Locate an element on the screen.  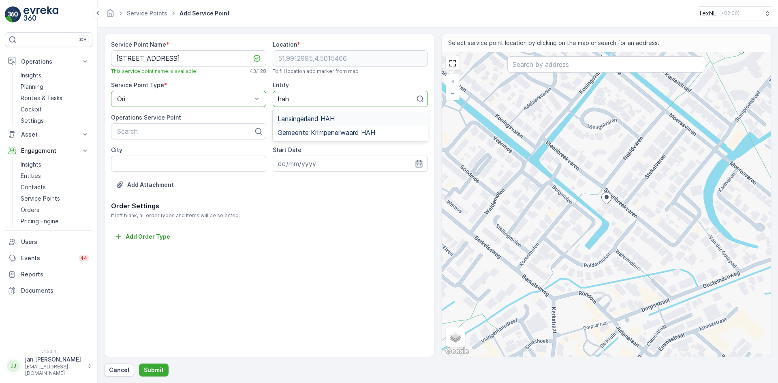
p: Cockpit is located at coordinates (31, 109).